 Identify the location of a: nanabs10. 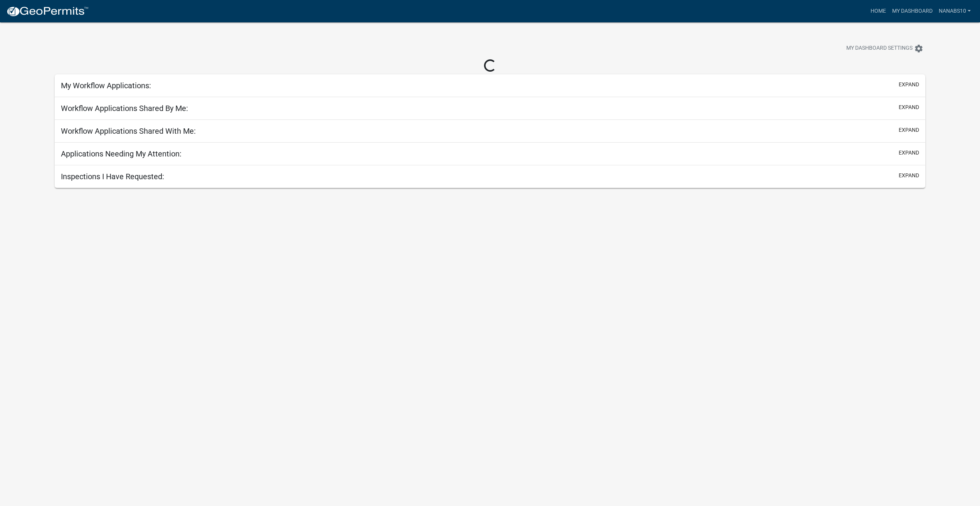
(954, 11).